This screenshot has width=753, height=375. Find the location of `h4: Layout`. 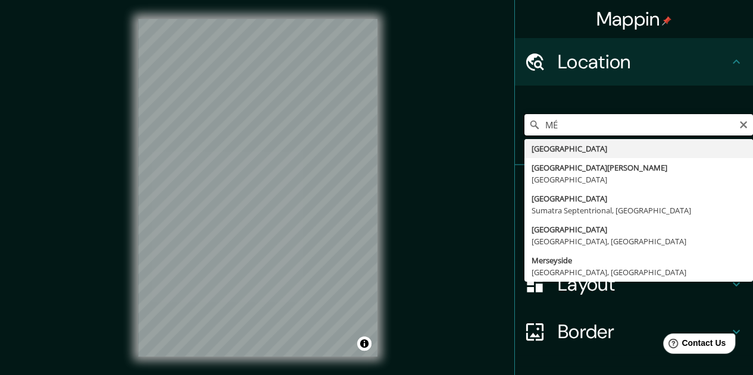

h4: Layout is located at coordinates (643, 284).